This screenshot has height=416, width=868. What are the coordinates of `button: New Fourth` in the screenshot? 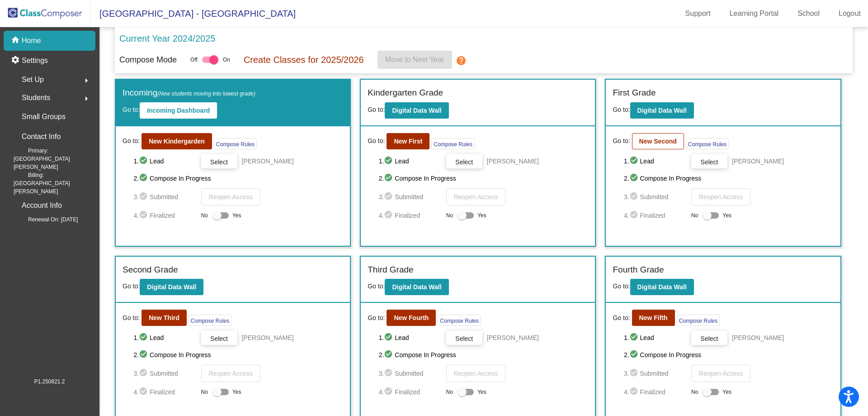 It's located at (411, 318).